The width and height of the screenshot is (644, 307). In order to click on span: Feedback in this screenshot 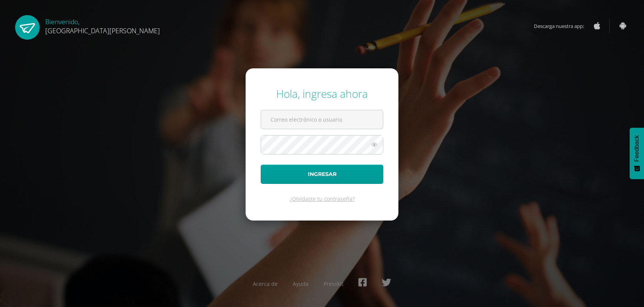, I will do `click(637, 148)`.